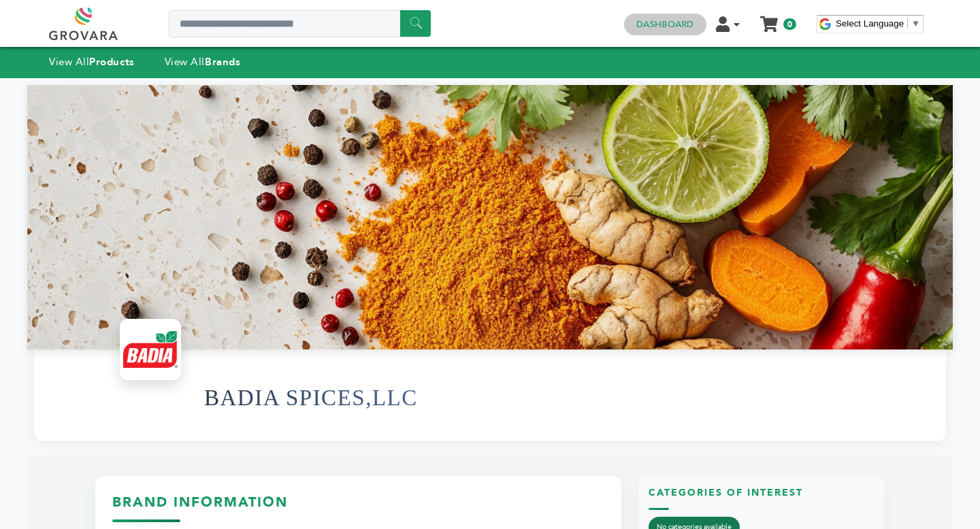 The width and height of the screenshot is (980, 529). I want to click on a: Select Language​, so click(877, 23).